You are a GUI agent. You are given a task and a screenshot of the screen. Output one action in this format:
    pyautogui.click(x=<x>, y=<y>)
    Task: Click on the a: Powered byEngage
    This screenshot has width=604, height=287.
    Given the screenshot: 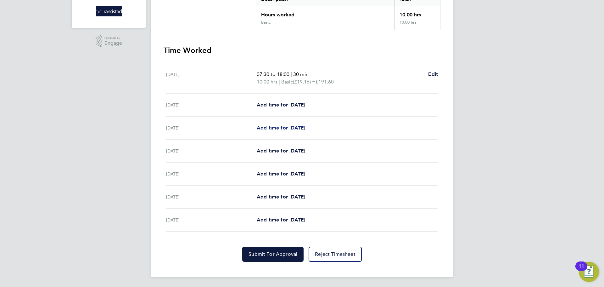 What is the action you would take?
    pyautogui.click(x=109, y=41)
    